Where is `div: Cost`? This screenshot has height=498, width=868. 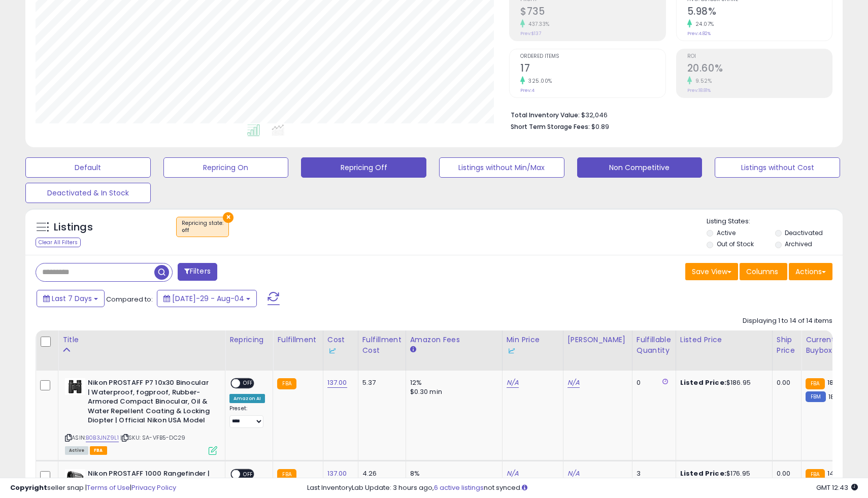
div: Cost is located at coordinates (341, 346).